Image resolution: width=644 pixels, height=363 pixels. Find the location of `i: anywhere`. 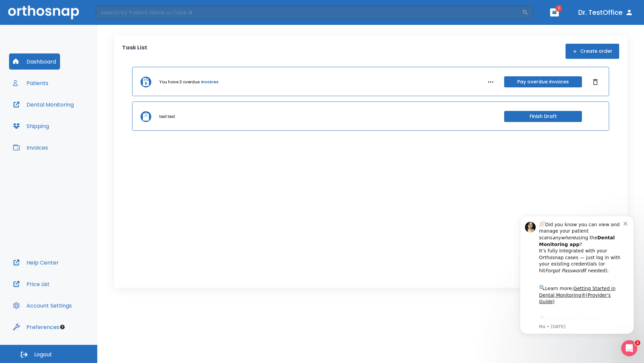

i: anywhere is located at coordinates (54, 28).